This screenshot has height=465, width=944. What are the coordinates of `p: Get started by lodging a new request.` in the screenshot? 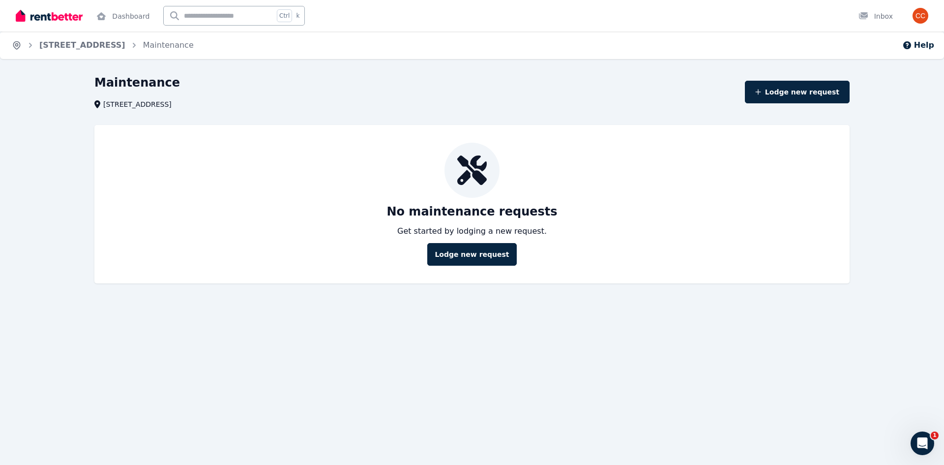 It's located at (472, 231).